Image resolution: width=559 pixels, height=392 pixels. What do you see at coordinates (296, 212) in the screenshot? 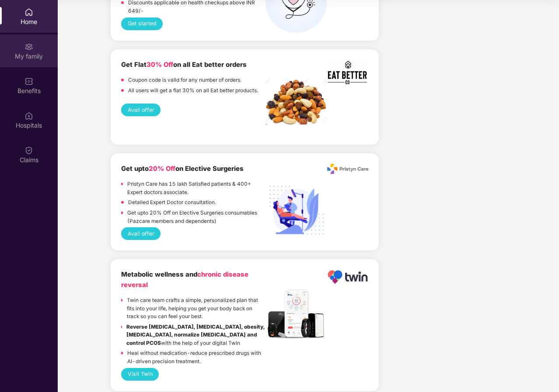
I see `img: Elective%20Surgery.png` at bounding box center [296, 212].